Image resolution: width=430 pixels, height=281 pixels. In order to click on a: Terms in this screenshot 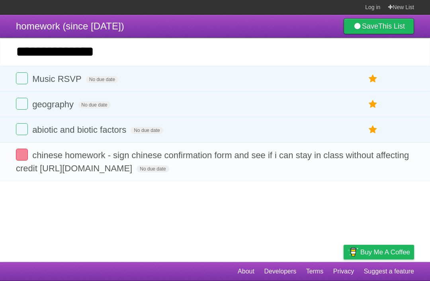, I will do `click(315, 272)`.